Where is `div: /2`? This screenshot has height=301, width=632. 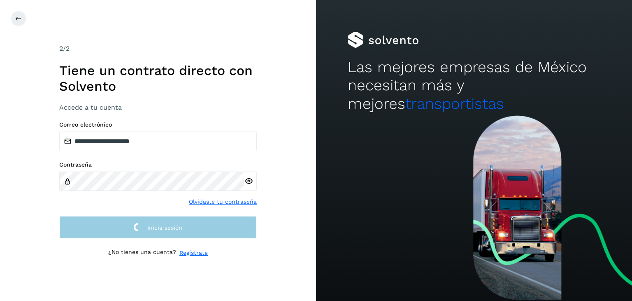 div: /2 is located at coordinates (158, 49).